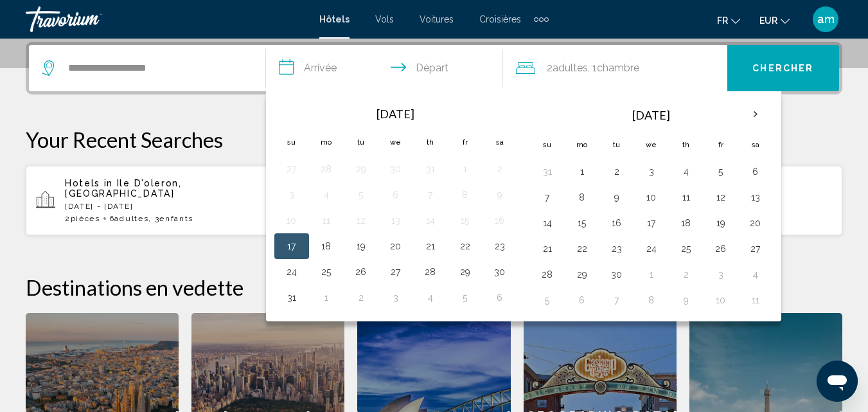  I want to click on a: Croisières, so click(500, 19).